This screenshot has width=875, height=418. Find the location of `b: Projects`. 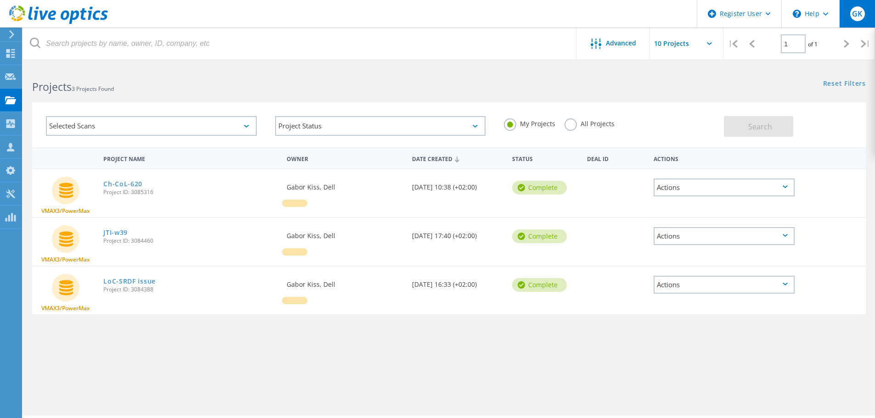

b: Projects is located at coordinates (52, 87).